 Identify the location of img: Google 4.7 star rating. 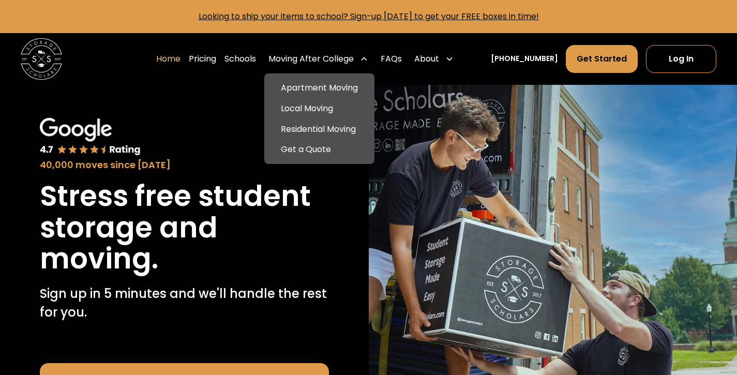
(90, 137).